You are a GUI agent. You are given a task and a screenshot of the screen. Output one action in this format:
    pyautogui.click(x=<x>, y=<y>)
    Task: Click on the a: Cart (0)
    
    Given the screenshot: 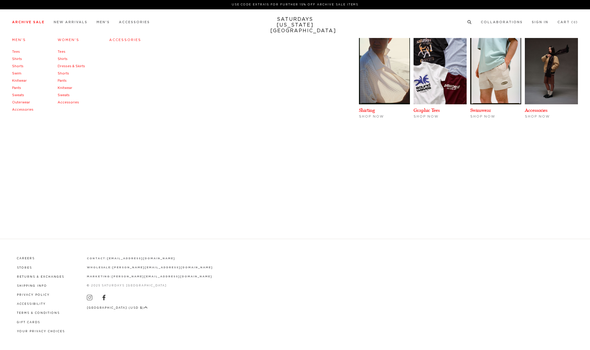 What is the action you would take?
    pyautogui.click(x=568, y=22)
    